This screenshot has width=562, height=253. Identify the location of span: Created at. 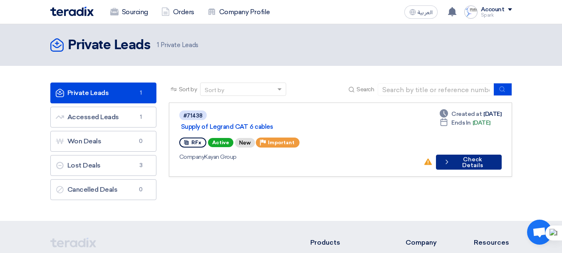
(467, 114).